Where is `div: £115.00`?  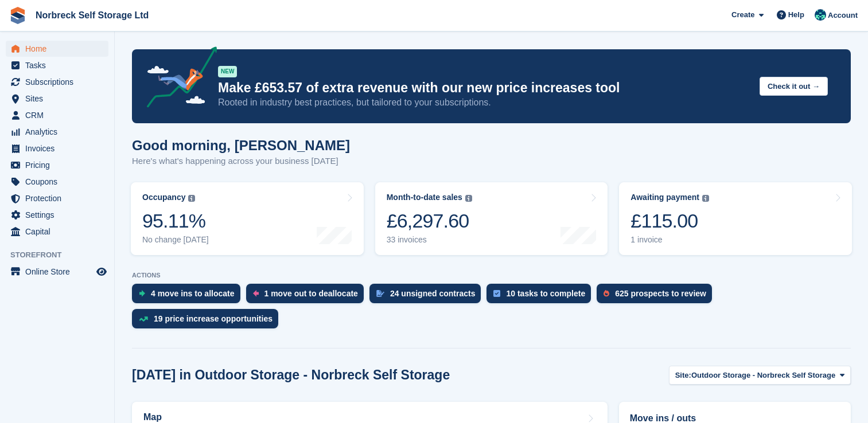 div: £115.00 is located at coordinates (669, 220).